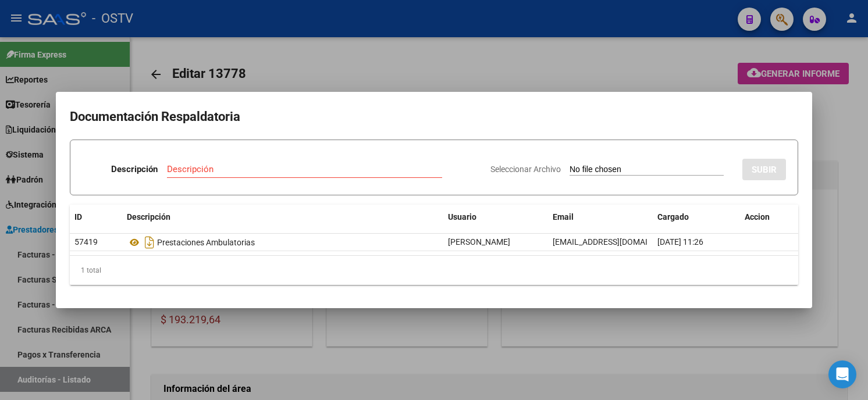 The image size is (868, 400). What do you see at coordinates (763, 170) in the screenshot?
I see `span: SUBIR` at bounding box center [763, 170].